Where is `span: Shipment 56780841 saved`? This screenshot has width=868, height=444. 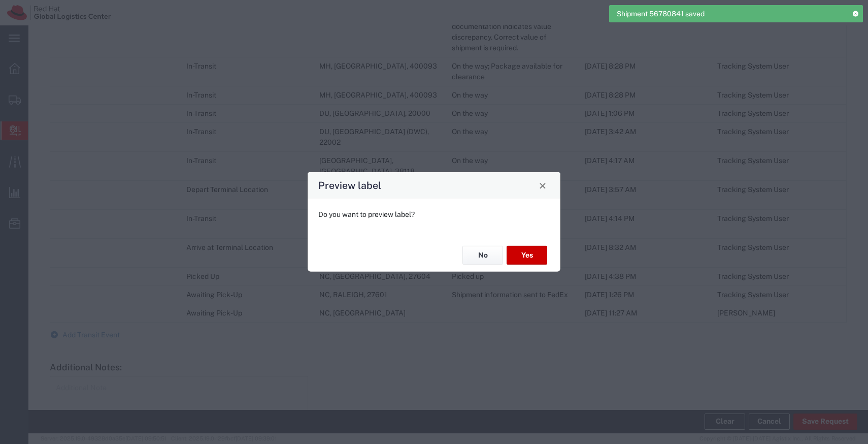 span: Shipment 56780841 saved is located at coordinates (661, 14).